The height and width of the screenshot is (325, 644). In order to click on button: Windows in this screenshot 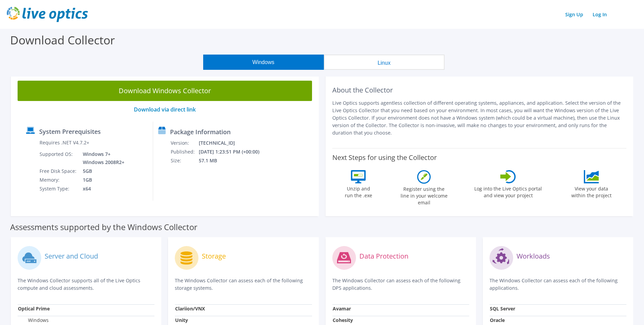, I will do `click(264, 62)`.